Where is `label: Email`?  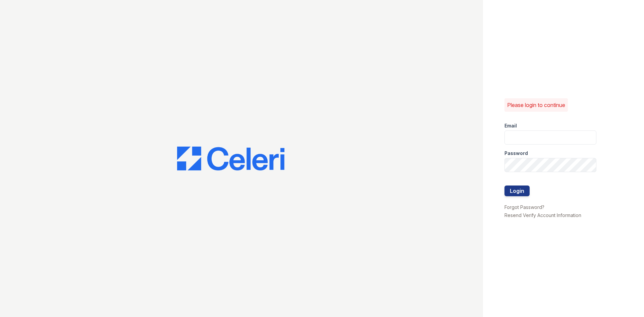
label: Email is located at coordinates (510, 126).